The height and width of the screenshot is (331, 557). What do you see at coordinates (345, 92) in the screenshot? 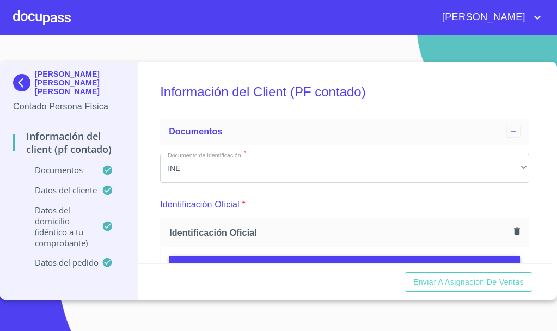
I see `h5: Información del Client (PF contado)` at bounding box center [345, 92].